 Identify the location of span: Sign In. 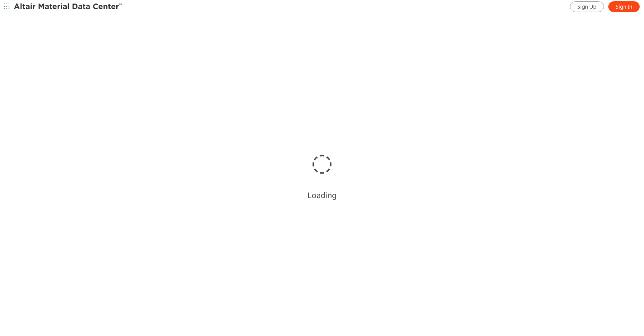
(624, 7).